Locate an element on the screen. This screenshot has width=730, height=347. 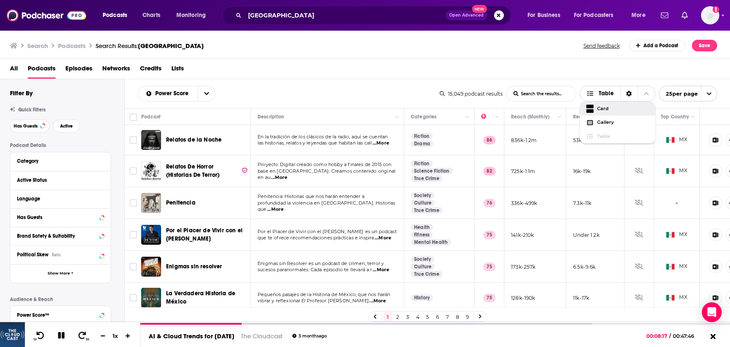
p: Audience & Reach is located at coordinates (60, 299).